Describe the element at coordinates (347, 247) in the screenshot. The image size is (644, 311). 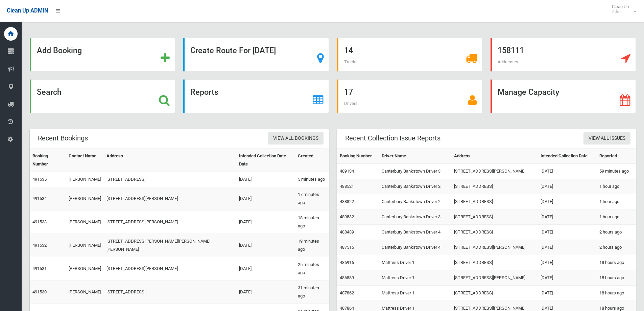
I see `a: 487515` at that location.